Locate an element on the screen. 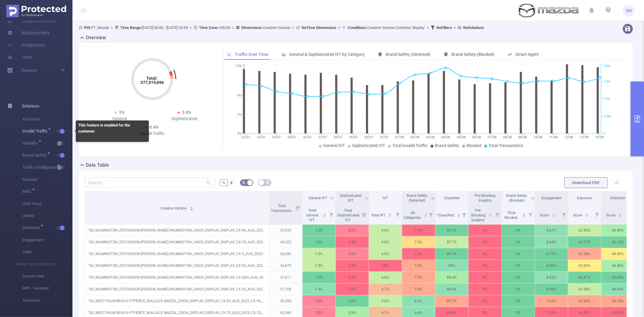 Image resolution: width=644 pixels, height=317 pixels. p: 8.77 % is located at coordinates (551, 253).